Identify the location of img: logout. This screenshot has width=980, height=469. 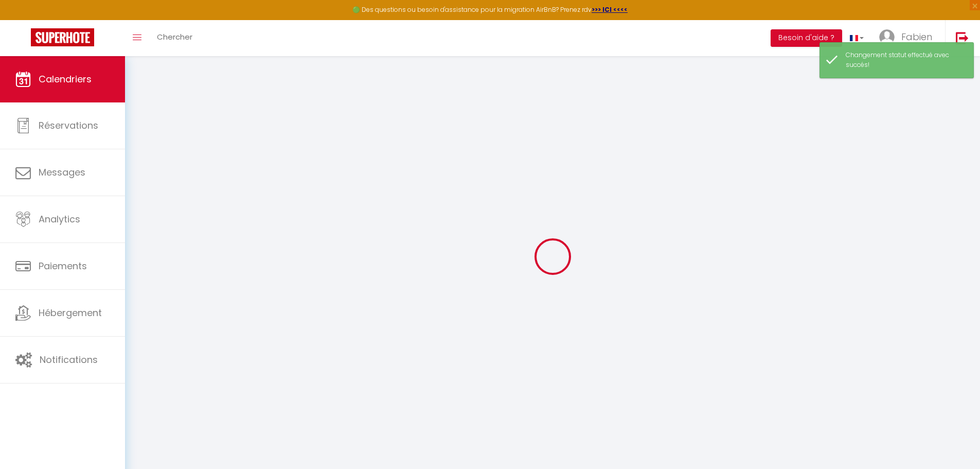
(962, 37).